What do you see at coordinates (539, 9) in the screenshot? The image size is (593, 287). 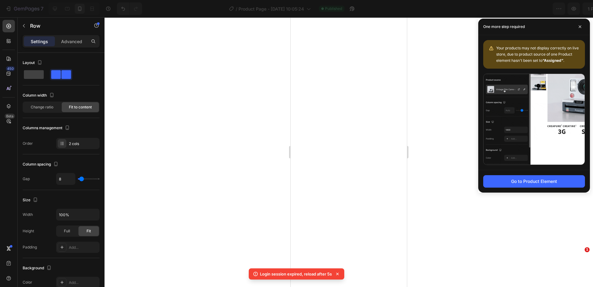 I see `span: Save` at bounding box center [539, 9].